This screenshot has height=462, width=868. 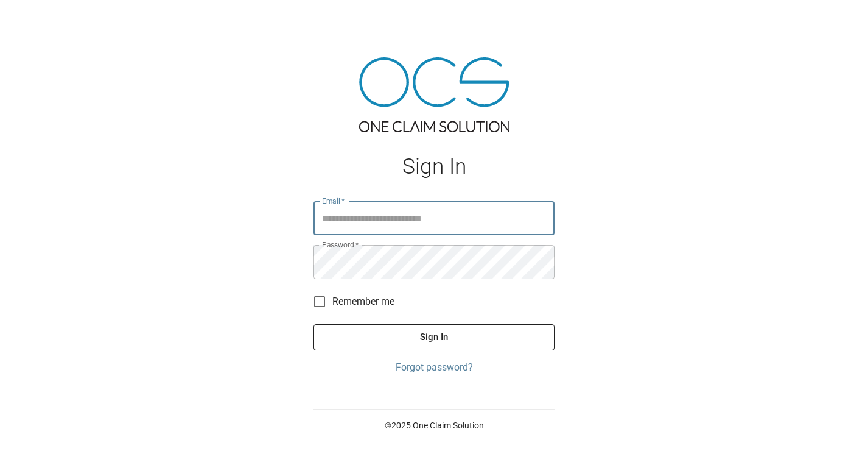 I want to click on img: ocs-logo-white-transparent.png, so click(x=39, y=19).